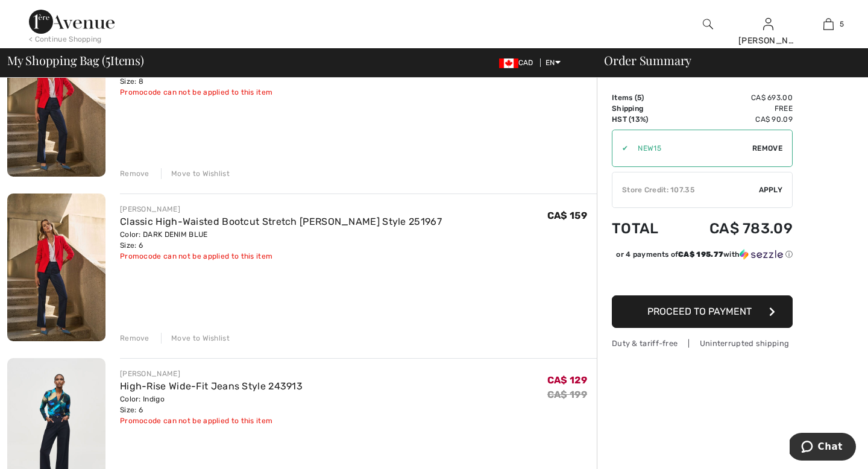  I want to click on span: Proceed to Payment, so click(699, 311).